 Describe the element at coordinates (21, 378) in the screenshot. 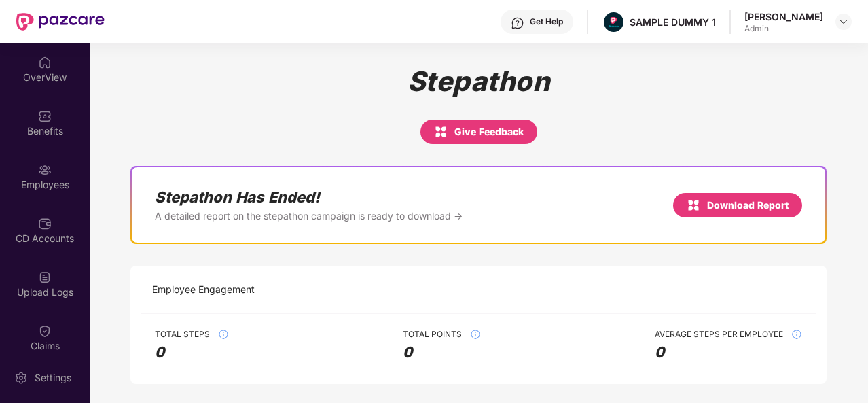

I see `img: svg+xml;base64,PHN2ZyBpZD0iU2V0dGluZy0yMHgyMCIgeG1sbnM9Imh0dHA6Ly93d3cudzMub3JnLzIwMDAvc3ZnIiB3aW...` at that location.